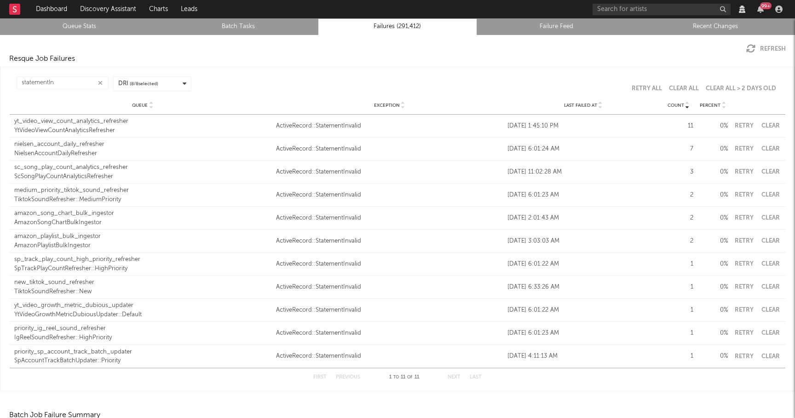  Describe the element at coordinates (143, 264) in the screenshot. I see `a: sp_track_play_count_high_priority_refresherSpTrackPlayCountRefresher::HighPriority` at that location.